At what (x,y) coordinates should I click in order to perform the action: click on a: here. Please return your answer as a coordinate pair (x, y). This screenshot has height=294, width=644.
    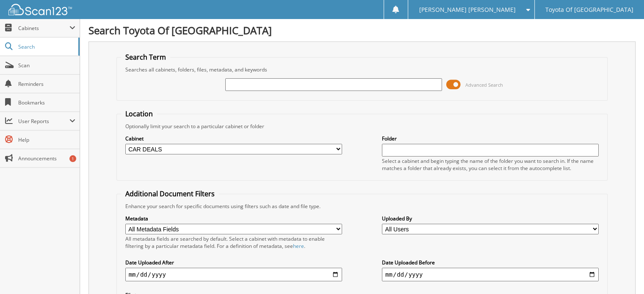
    Looking at the image, I should click on (298, 246).